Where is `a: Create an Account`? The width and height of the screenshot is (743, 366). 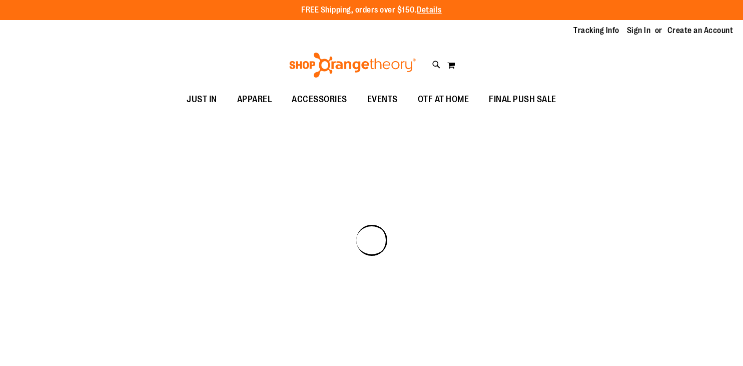 a: Create an Account is located at coordinates (701, 31).